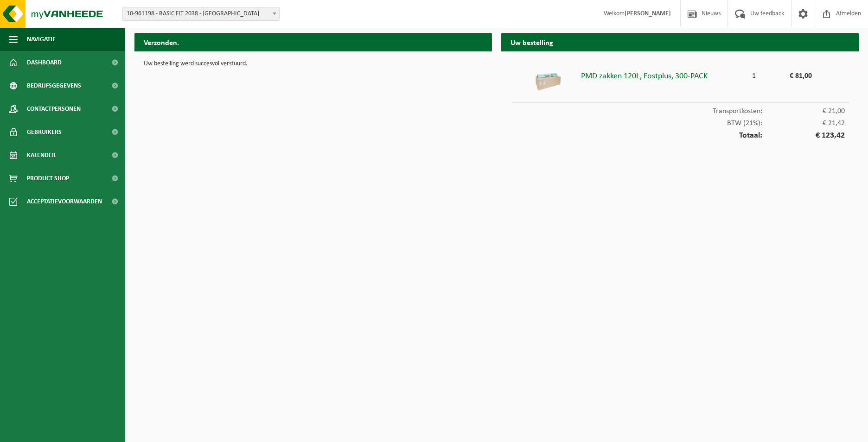  I want to click on span: Gebruikers, so click(44, 132).